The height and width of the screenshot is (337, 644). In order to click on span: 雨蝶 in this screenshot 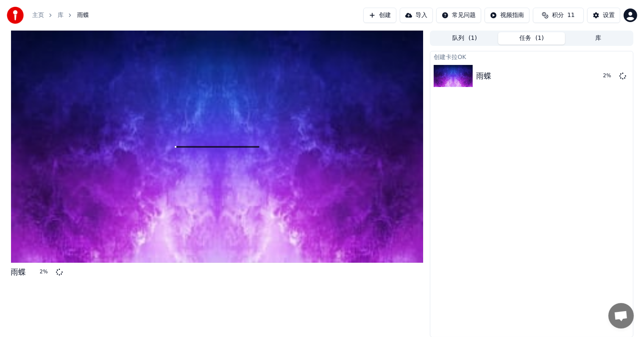, I will do `click(83, 15)`.